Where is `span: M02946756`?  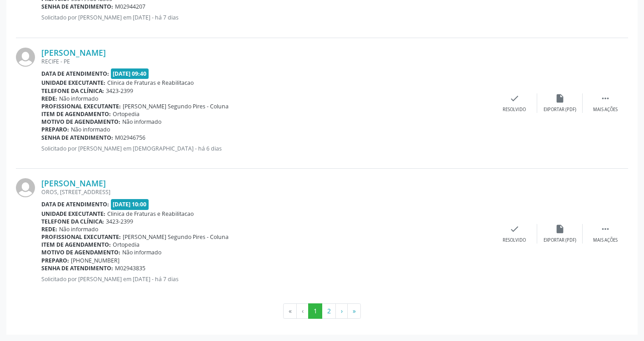 span: M02946756 is located at coordinates (130, 138).